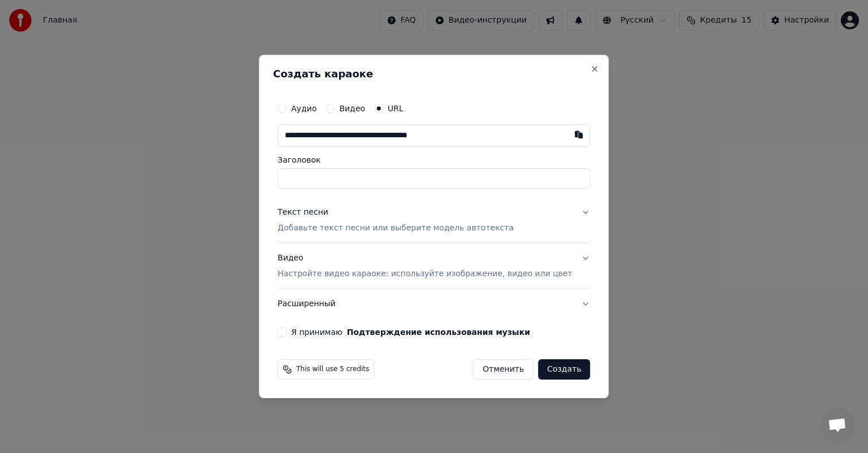 This screenshot has width=868, height=453. Describe the element at coordinates (395, 109) in the screenshot. I see `label: URL` at that location.